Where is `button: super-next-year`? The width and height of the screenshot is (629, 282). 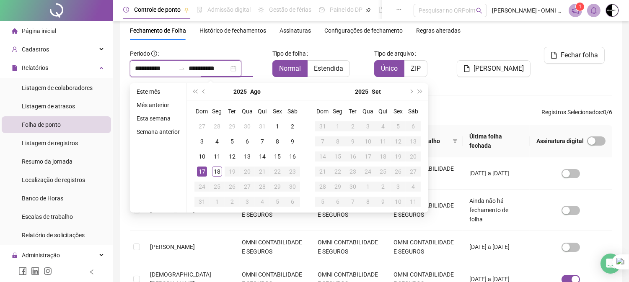 button: super-next-year is located at coordinates (420, 92).